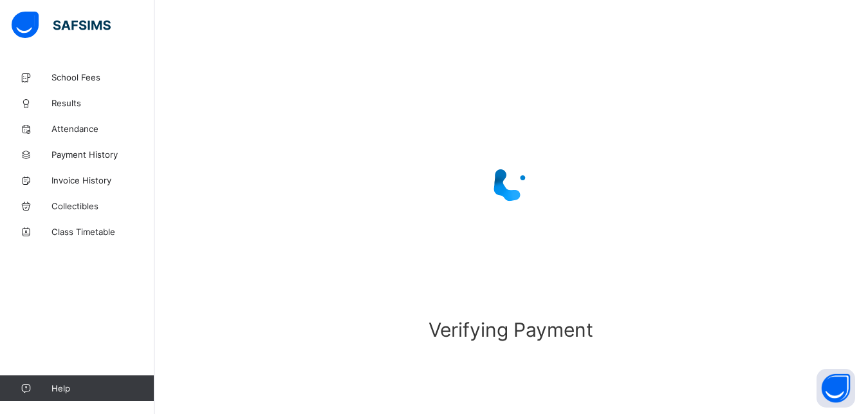 Image resolution: width=868 pixels, height=414 pixels. What do you see at coordinates (61, 25) in the screenshot?
I see `img: safsims` at bounding box center [61, 25].